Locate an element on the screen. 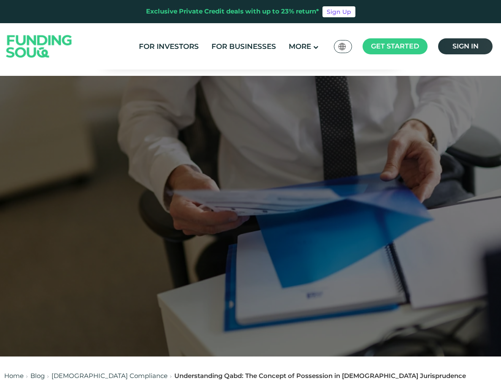 The image size is (501, 386). span: Sign in is located at coordinates (465, 46).